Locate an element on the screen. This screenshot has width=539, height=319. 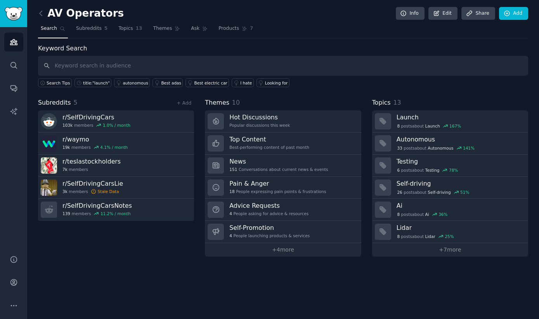
div: Popular discussions this week is located at coordinates (260, 125).